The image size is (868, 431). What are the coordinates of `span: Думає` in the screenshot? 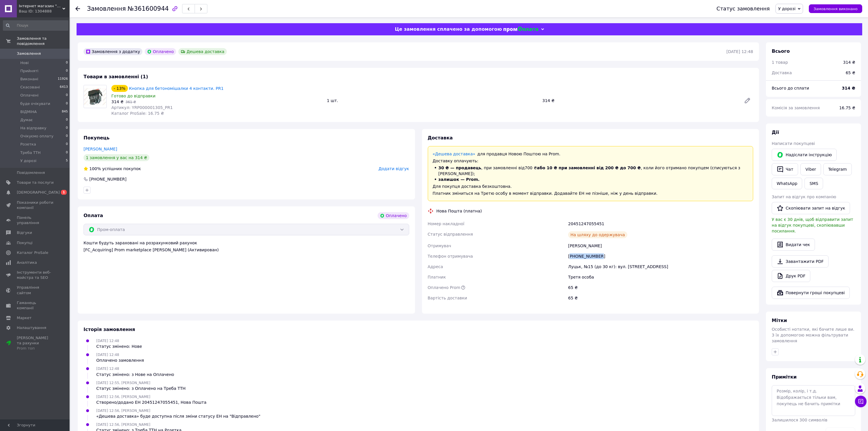 It's located at (27, 120).